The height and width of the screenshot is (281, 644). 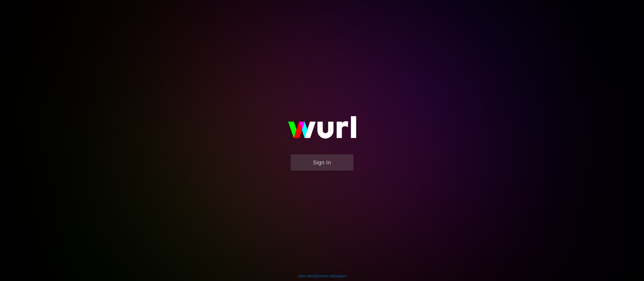 What do you see at coordinates (322, 162) in the screenshot?
I see `button: Sign In` at bounding box center [322, 162].